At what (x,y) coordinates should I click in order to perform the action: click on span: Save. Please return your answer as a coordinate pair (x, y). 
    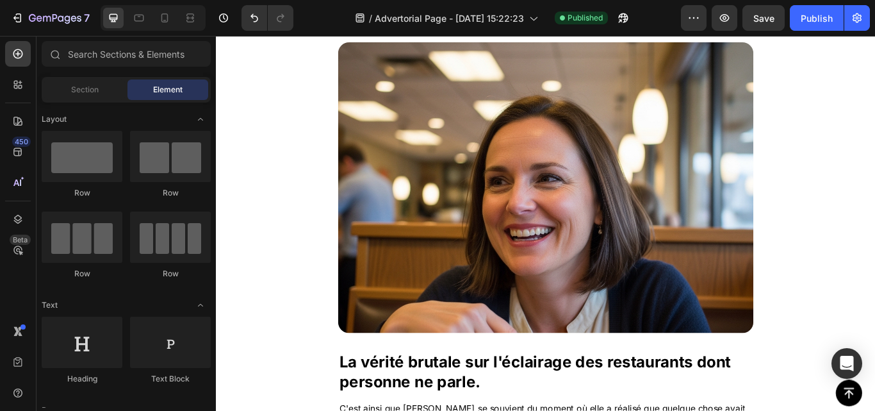
    Looking at the image, I should click on (763, 18).